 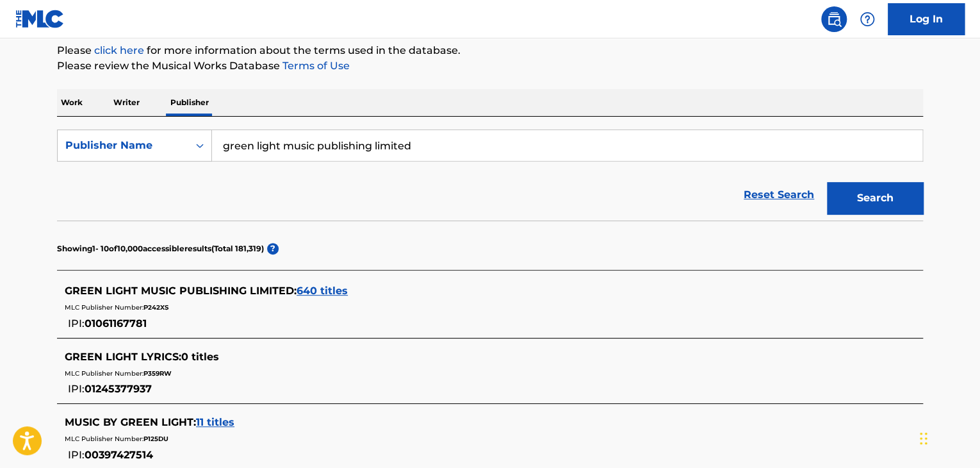 What do you see at coordinates (200, 356) in the screenshot?
I see `span: 0 titles` at bounding box center [200, 356].